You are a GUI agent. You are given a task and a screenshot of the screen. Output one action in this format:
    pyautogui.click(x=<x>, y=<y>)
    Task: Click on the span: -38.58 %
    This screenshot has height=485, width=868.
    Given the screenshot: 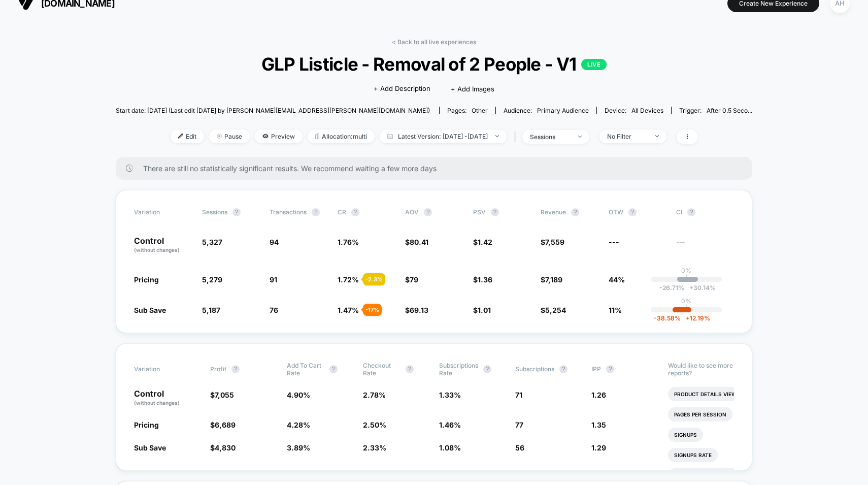 What is the action you would take?
    pyautogui.click(x=667, y=317)
    